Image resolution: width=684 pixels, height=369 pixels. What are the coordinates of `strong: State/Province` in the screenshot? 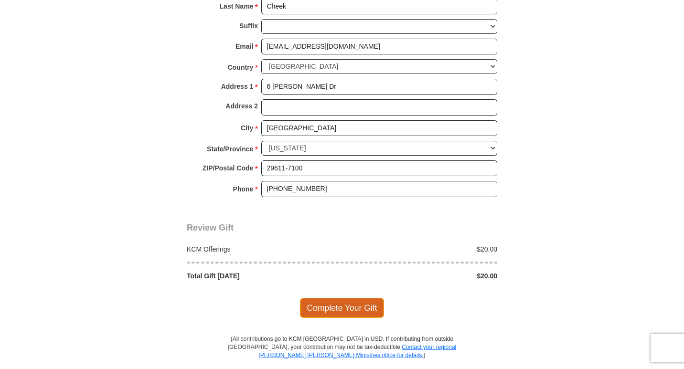 It's located at (230, 149).